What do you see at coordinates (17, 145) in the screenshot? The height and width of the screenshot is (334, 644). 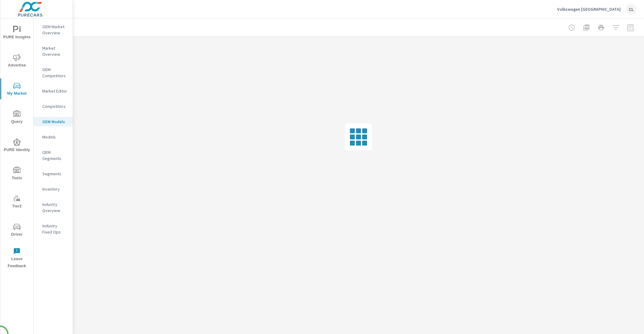 I see `div: nav menu` at bounding box center [17, 145].